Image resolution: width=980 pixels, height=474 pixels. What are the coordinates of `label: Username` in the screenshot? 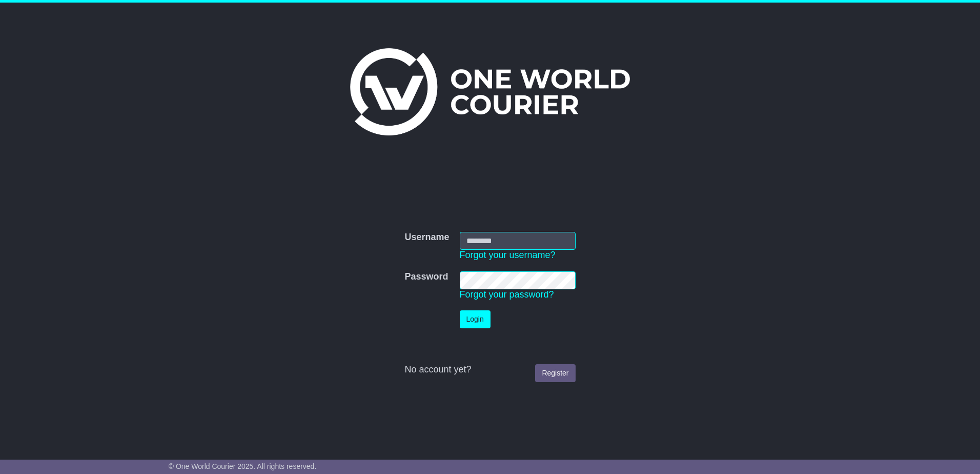 It's located at (427, 238).